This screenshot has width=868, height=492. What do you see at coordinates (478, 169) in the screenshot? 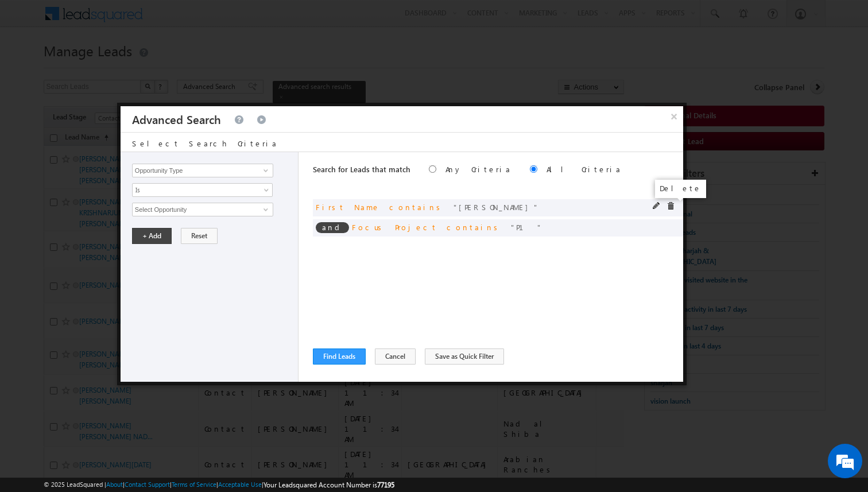
I see `label: Any Criteria` at bounding box center [478, 169].